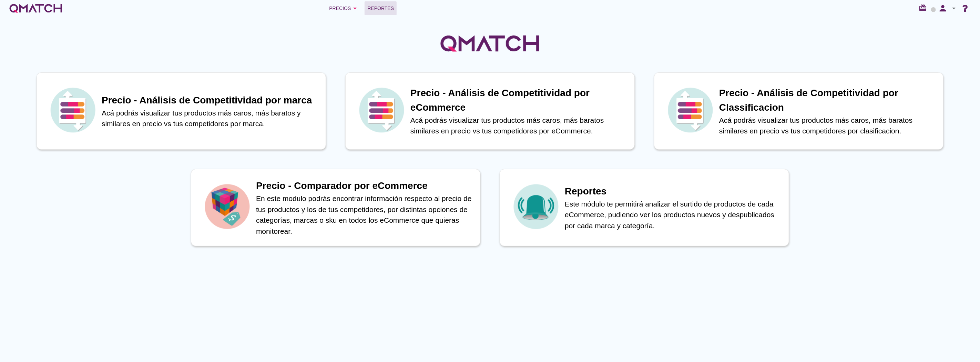 The width and height of the screenshot is (980, 362). Describe the element at coordinates (519, 101) in the screenshot. I see `h1: Precio - Análisis de Competitividad por eCommerce` at that location.